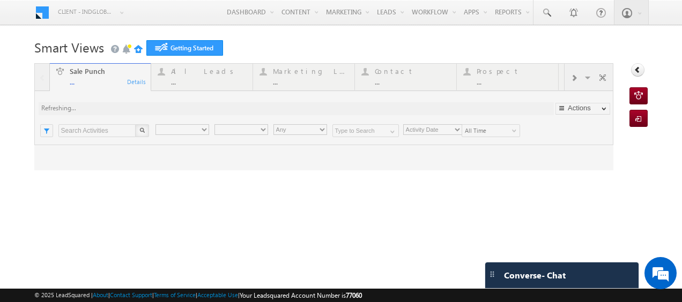  I want to click on a: Getting Started, so click(184, 48).